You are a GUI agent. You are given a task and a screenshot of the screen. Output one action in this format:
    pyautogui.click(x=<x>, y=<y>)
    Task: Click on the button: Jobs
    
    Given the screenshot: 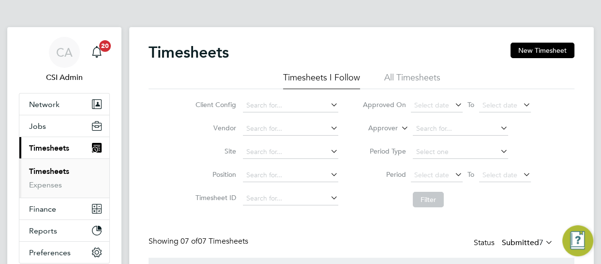 What is the action you would take?
    pyautogui.click(x=64, y=126)
    